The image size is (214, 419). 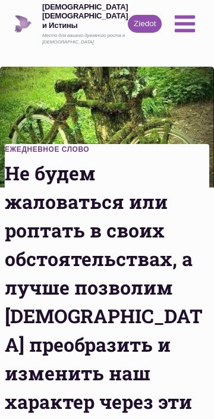 What do you see at coordinates (47, 149) in the screenshot?
I see `a: Ежедневное слово` at bounding box center [47, 149].